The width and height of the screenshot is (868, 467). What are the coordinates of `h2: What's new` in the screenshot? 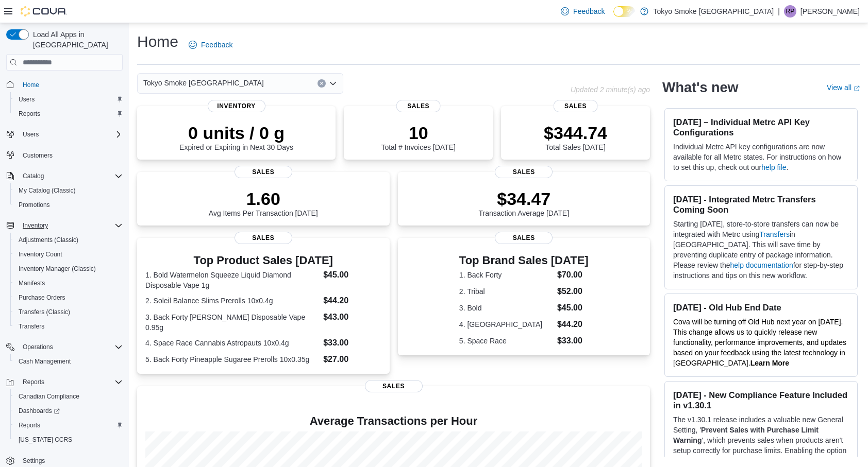 It's located at (699, 88).